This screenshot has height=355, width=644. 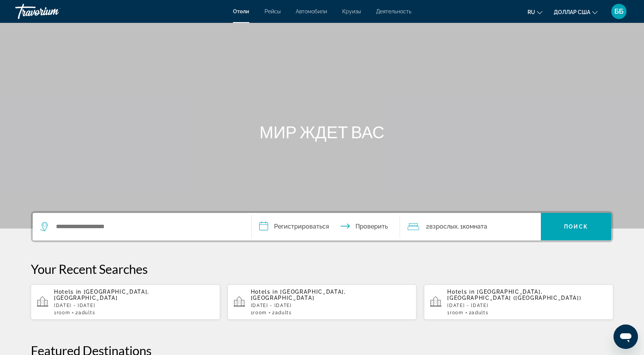 What do you see at coordinates (576, 227) in the screenshot?
I see `font: Поиск` at bounding box center [576, 227].